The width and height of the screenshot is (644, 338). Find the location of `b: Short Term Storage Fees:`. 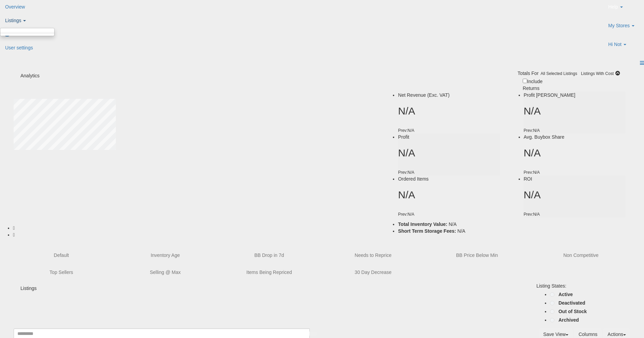

b: Short Term Storage Fees: is located at coordinates (427, 231).